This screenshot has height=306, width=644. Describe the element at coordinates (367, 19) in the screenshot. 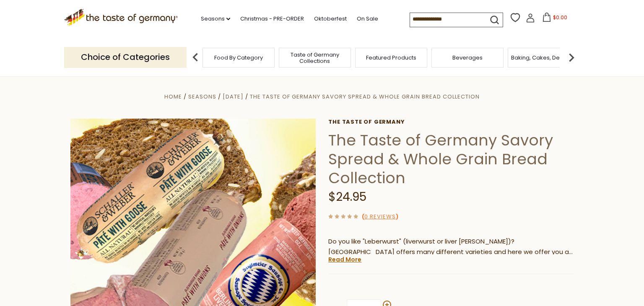

I see `a: On Sale` at that location.